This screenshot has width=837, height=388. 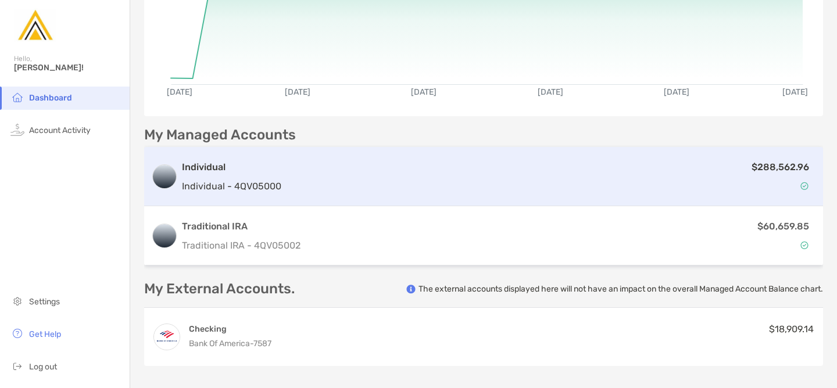 I want to click on h4: Checking, so click(x=230, y=329).